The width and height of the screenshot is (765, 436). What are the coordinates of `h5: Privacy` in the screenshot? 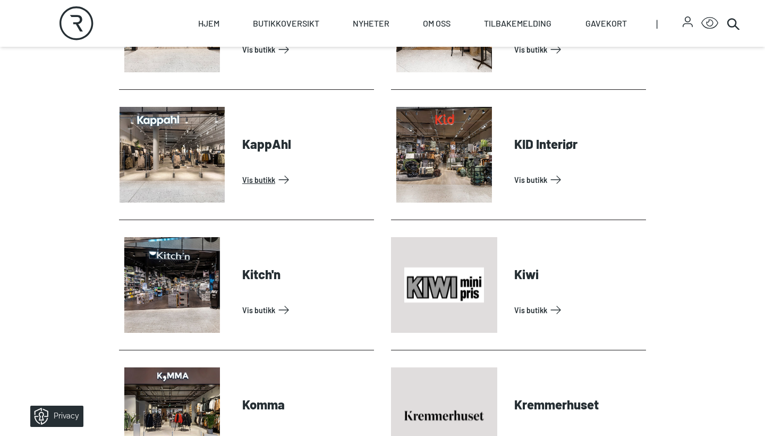 It's located at (56, 14).